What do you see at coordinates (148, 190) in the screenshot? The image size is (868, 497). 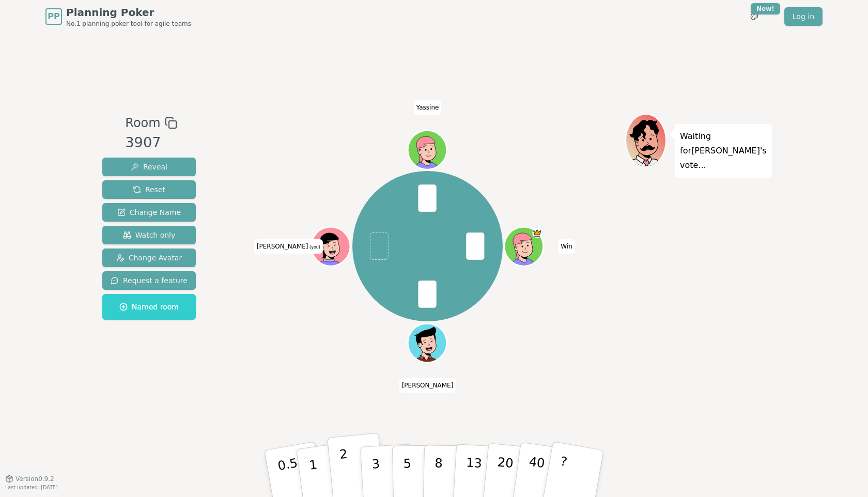 I see `button: Reset` at bounding box center [148, 190].